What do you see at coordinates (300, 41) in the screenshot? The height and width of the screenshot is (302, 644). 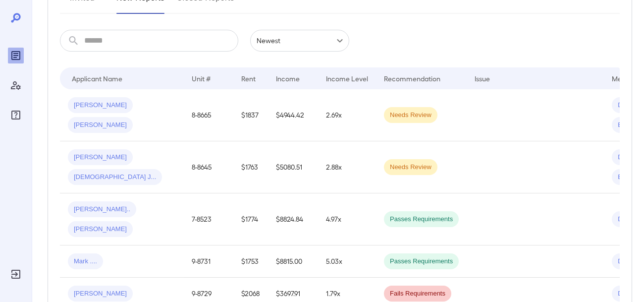 I see `div: Newest` at bounding box center [300, 41].